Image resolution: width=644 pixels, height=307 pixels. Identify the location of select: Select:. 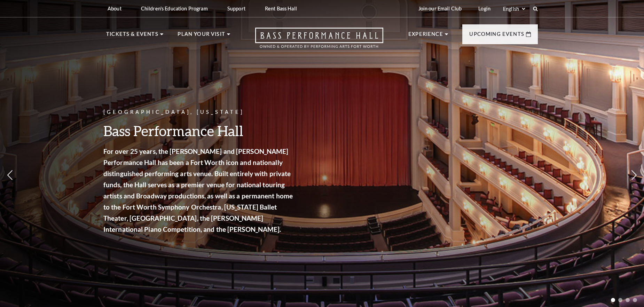
(514, 9).